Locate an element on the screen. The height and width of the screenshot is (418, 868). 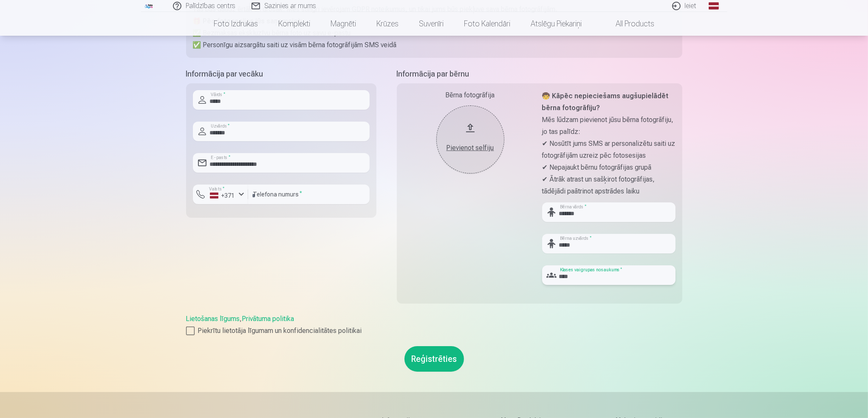
a: Lietošanas līgums is located at coordinates (213, 318).